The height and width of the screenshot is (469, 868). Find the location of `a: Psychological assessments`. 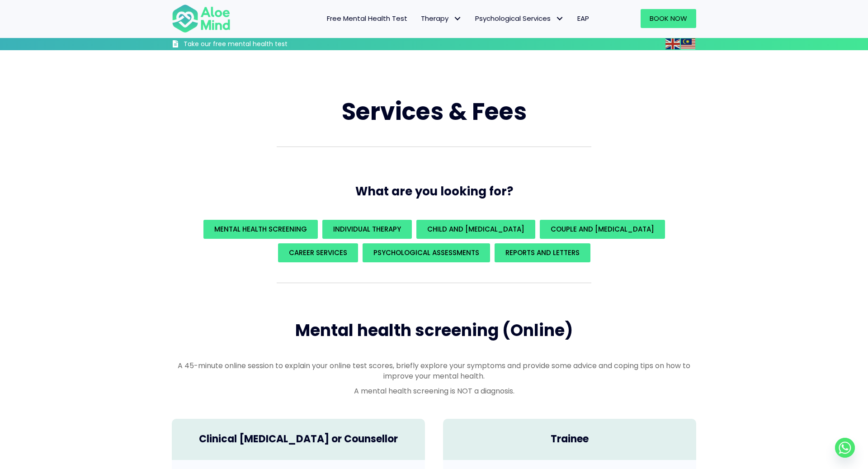

a: Psychological assessments is located at coordinates (427, 253).